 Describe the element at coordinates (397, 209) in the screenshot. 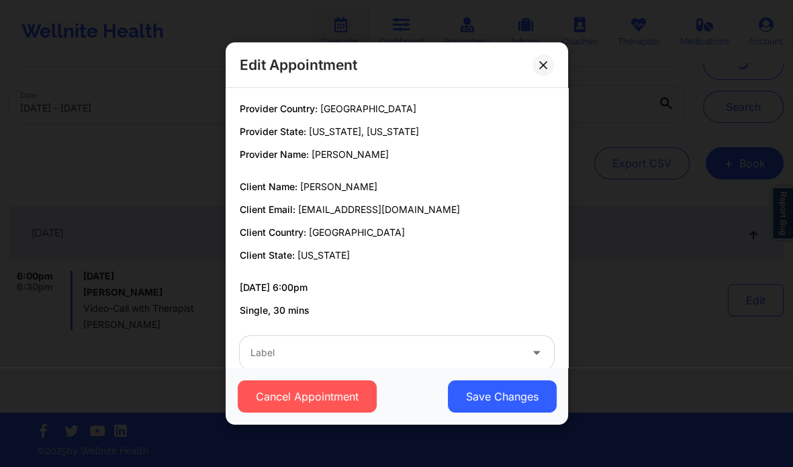

I see `p: Client Email:` at that location.